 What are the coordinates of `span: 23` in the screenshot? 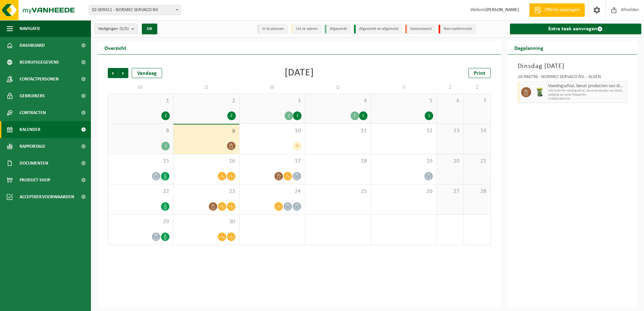 It's located at (206, 191).